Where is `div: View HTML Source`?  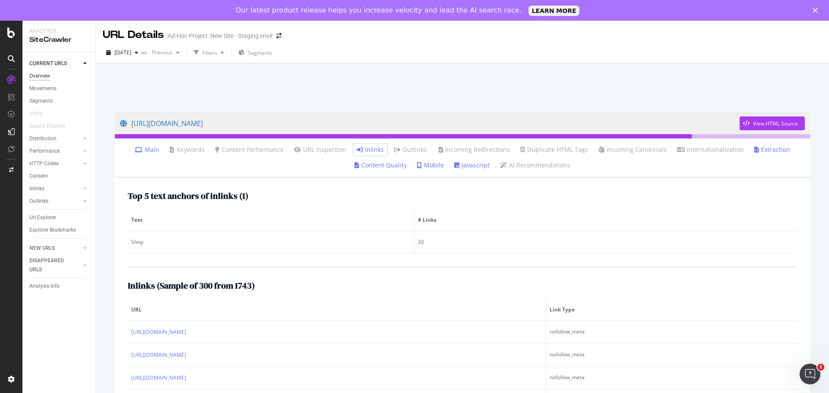 div: View HTML Source is located at coordinates (776, 124).